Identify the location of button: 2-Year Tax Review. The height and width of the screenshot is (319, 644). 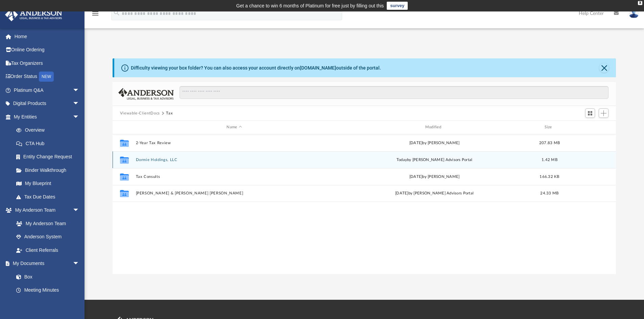
(234, 143).